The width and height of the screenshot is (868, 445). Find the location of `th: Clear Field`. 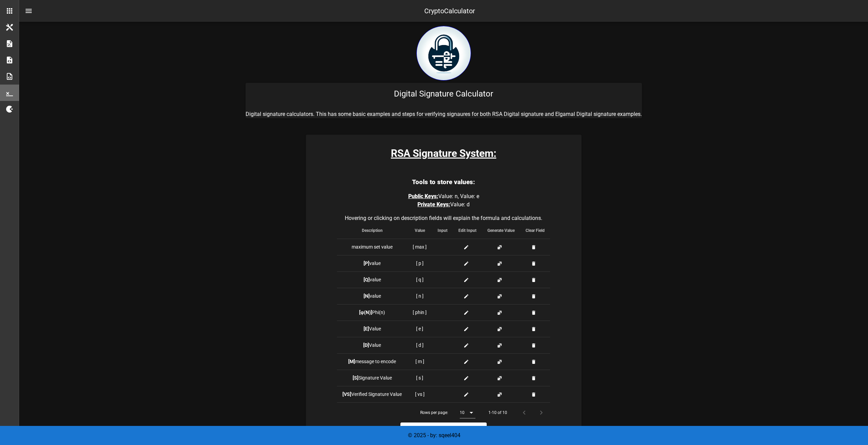

th: Clear Field is located at coordinates (535, 231).